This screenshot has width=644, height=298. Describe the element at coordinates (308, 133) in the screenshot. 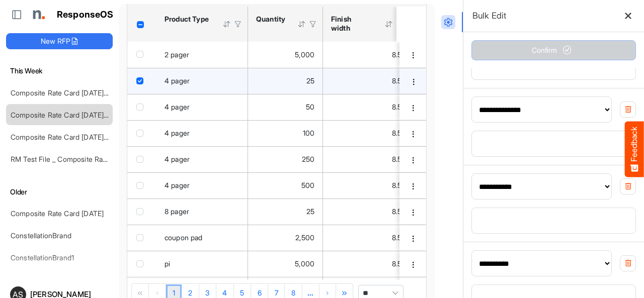

I see `span: 100` at that location.